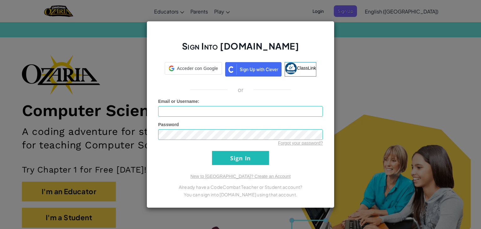  I want to click on span: Email or Username, so click(178, 101).